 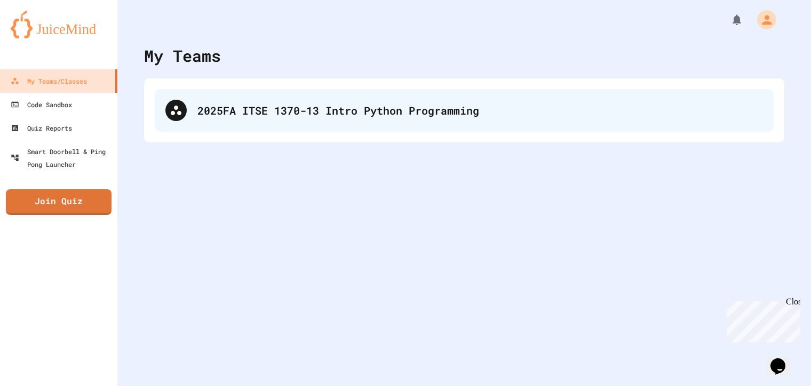 What do you see at coordinates (41, 128) in the screenshot?
I see `div: Quiz Reports` at bounding box center [41, 128].